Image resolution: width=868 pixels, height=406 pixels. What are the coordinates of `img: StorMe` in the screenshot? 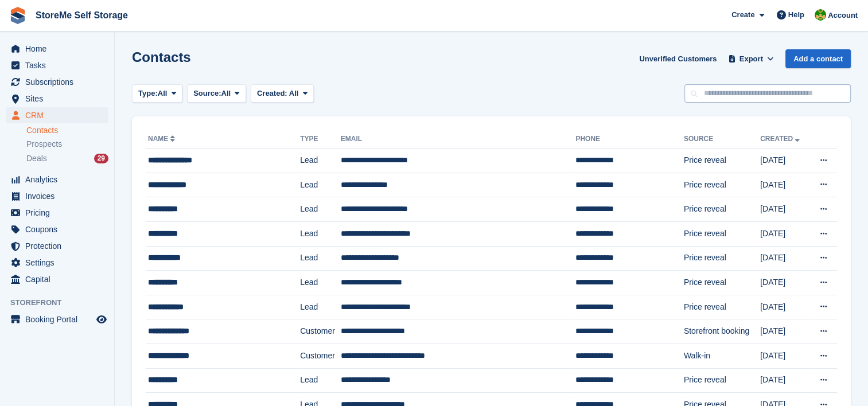 It's located at (820, 15).